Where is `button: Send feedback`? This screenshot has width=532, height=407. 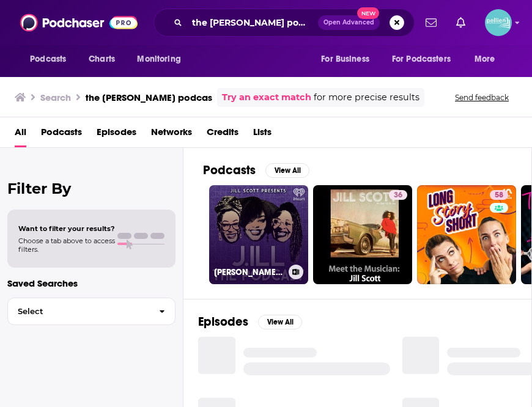 button: Send feedback is located at coordinates (482, 97).